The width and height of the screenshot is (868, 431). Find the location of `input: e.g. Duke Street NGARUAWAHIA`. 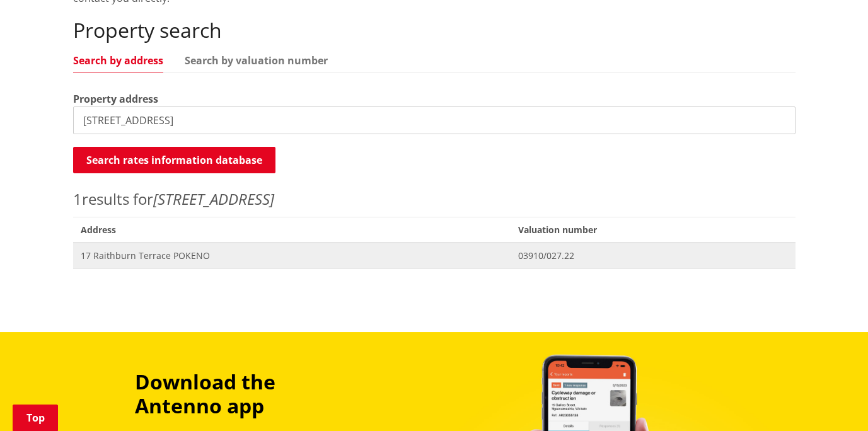

input: e.g. Duke Street NGARUAWAHIA is located at coordinates (434, 121).